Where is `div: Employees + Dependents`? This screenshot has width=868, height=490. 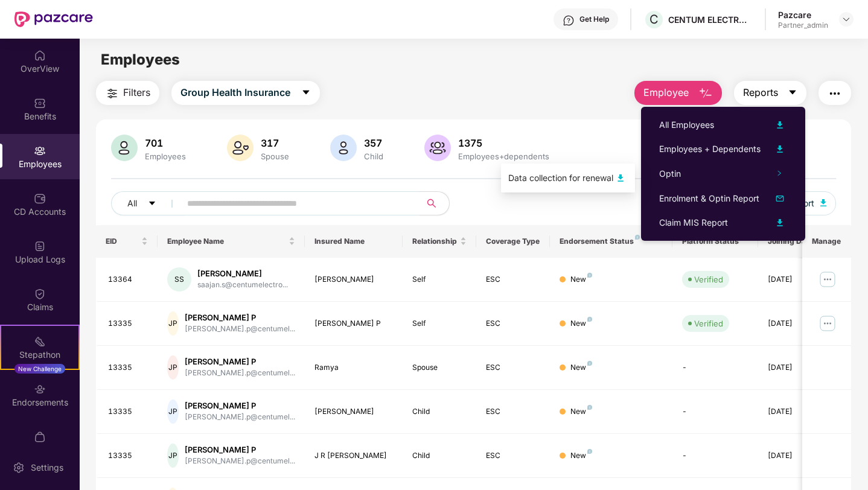 div: Employees + Dependents is located at coordinates (710, 149).